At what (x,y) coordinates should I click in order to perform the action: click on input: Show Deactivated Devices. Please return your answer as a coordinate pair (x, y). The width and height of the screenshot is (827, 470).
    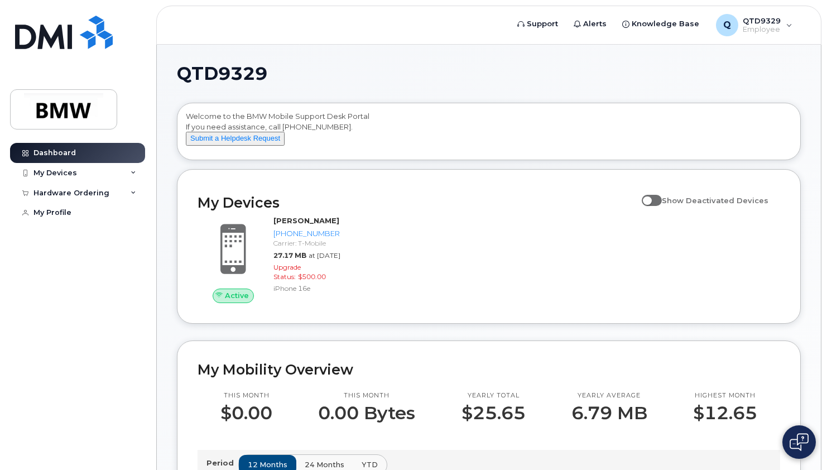
    Looking at the image, I should click on (646, 194).